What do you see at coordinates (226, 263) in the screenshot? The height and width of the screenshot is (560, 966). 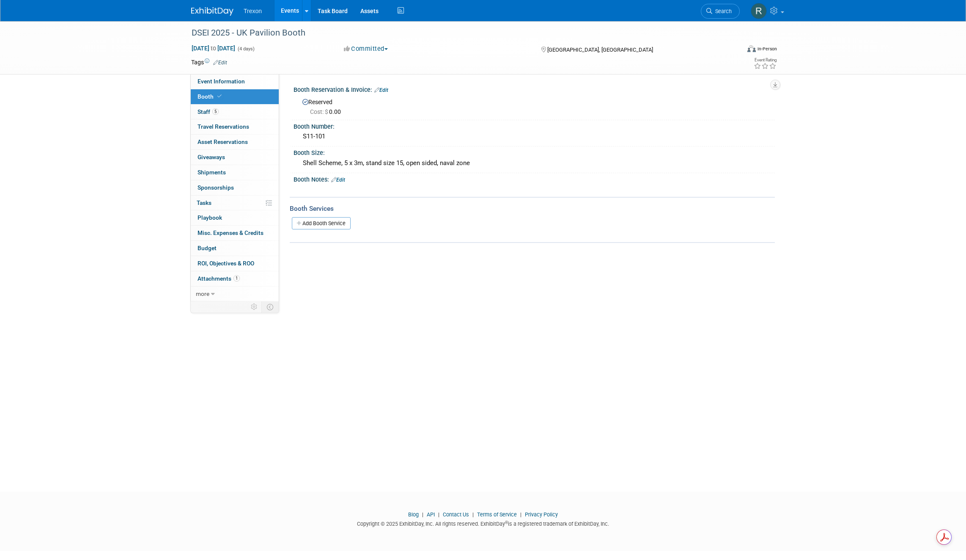 I see `span: ROI, Objectives & ROO` at bounding box center [226, 263].